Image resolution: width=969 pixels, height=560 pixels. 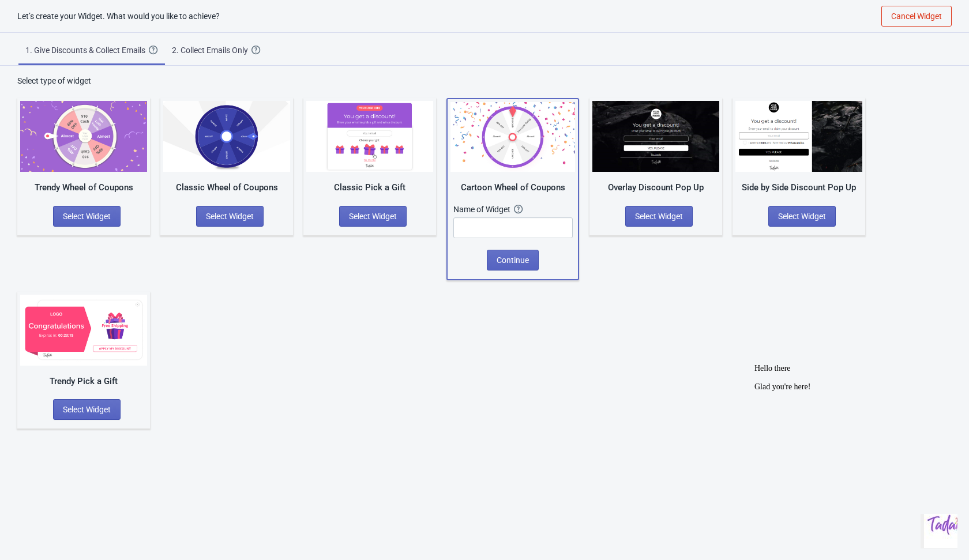 I want to click on div: Trendy Wheel of Coupons, so click(x=83, y=187).